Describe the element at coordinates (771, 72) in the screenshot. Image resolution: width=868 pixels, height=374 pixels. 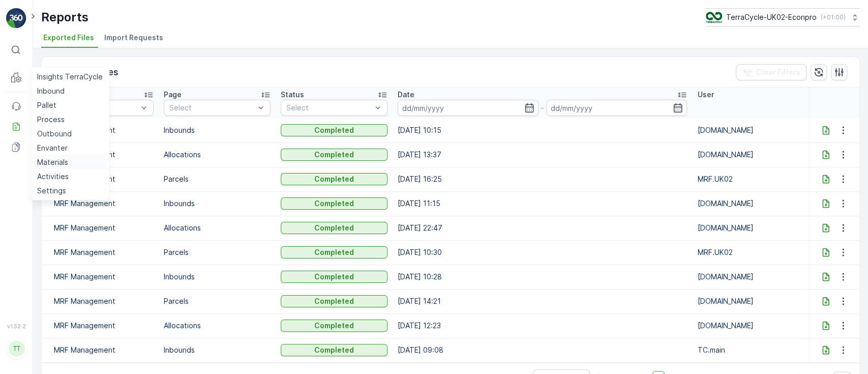
I see `button: Clear Filters` at that location.